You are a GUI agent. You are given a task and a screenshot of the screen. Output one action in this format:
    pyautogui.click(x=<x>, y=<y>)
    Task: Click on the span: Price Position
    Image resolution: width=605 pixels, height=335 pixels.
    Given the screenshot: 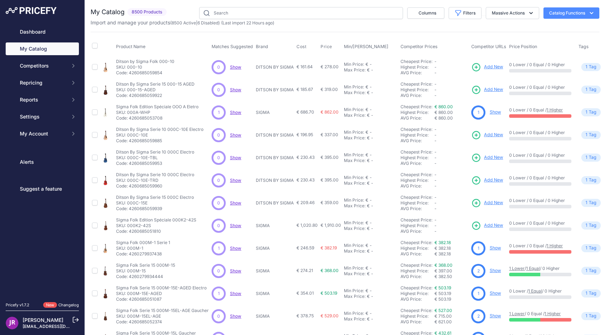 What is the action you would take?
    pyautogui.click(x=523, y=46)
    